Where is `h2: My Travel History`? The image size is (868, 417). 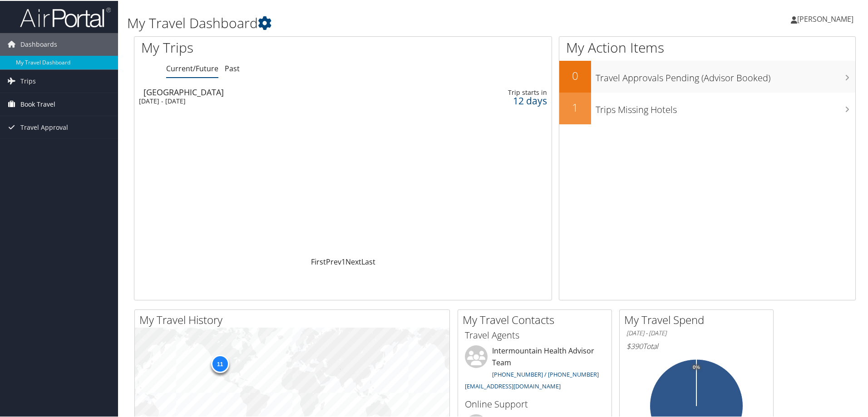 h2: My Travel History is located at coordinates (294, 319).